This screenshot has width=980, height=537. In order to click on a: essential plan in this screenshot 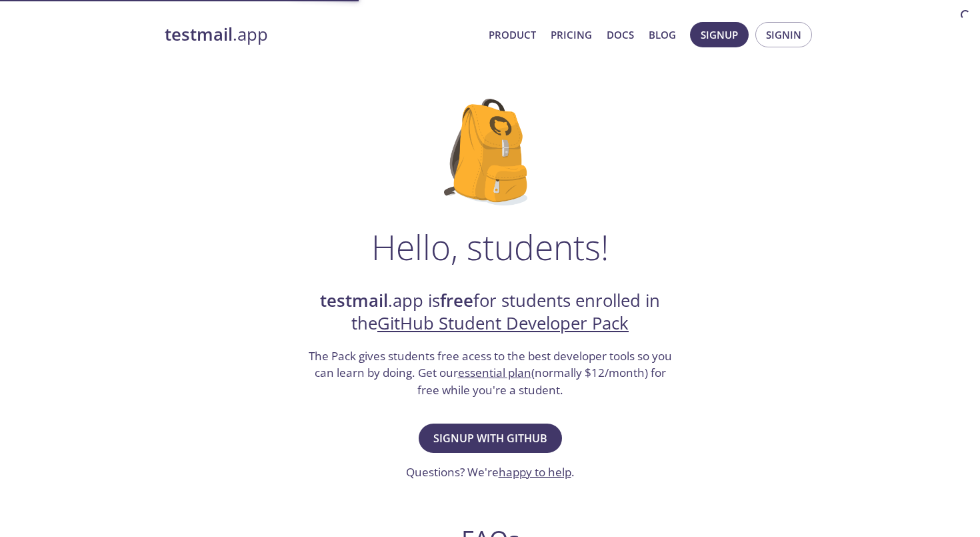, I will do `click(495, 372)`.